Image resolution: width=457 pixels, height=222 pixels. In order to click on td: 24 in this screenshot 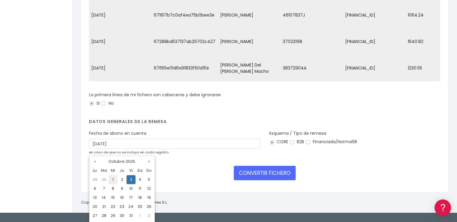, I will do `click(131, 206)`.